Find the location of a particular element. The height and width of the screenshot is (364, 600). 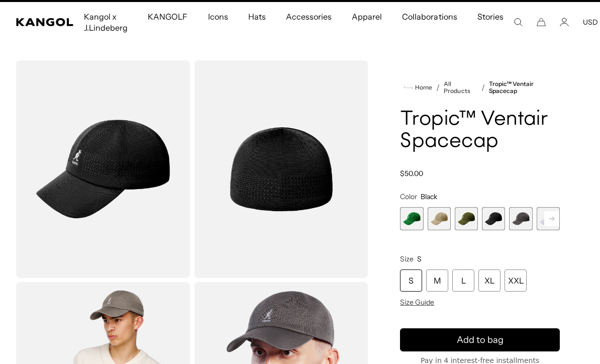

span: Apparel is located at coordinates (367, 17).